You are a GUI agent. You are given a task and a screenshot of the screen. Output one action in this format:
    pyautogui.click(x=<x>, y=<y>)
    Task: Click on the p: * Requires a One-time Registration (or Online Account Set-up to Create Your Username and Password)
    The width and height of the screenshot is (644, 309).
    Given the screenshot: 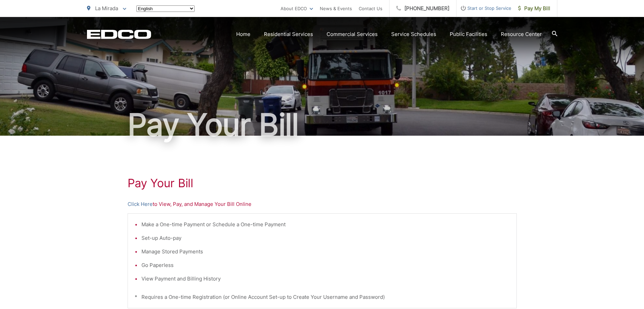 What is the action you would take?
    pyautogui.click(x=322, y=297)
    